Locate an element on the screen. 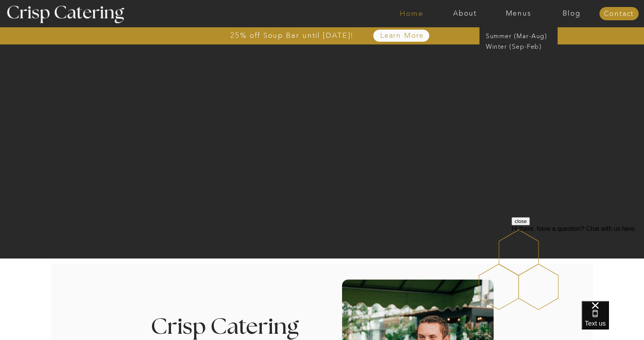  a: Blog is located at coordinates (572, 13).